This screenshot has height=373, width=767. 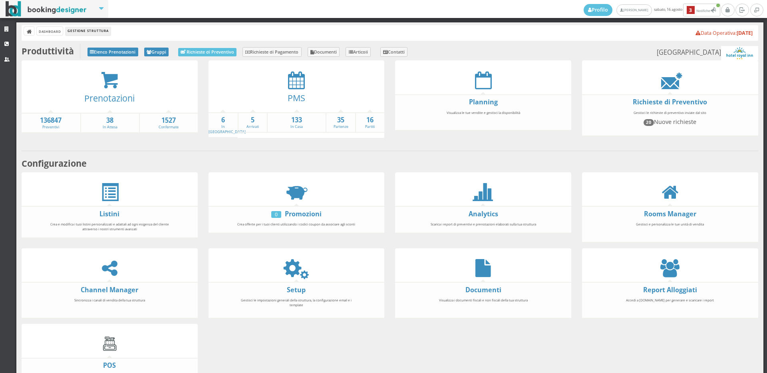 What do you see at coordinates (303, 214) in the screenshot?
I see `a: Promozioni` at bounding box center [303, 214].